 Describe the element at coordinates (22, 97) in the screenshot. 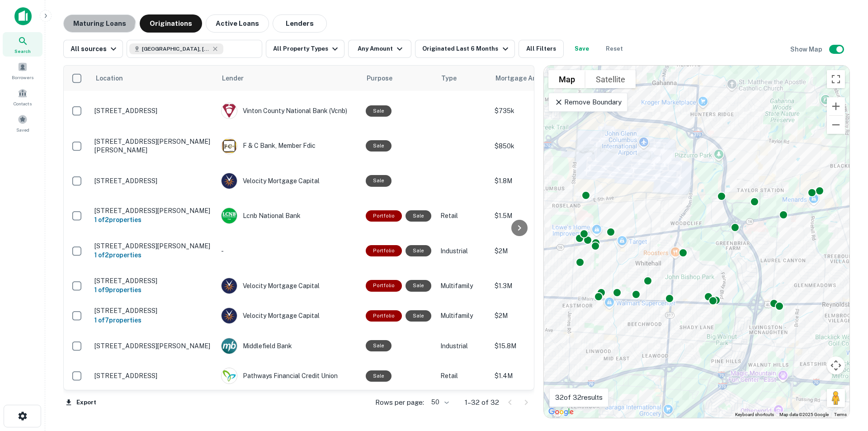

I see `a: Contacts` at that location.